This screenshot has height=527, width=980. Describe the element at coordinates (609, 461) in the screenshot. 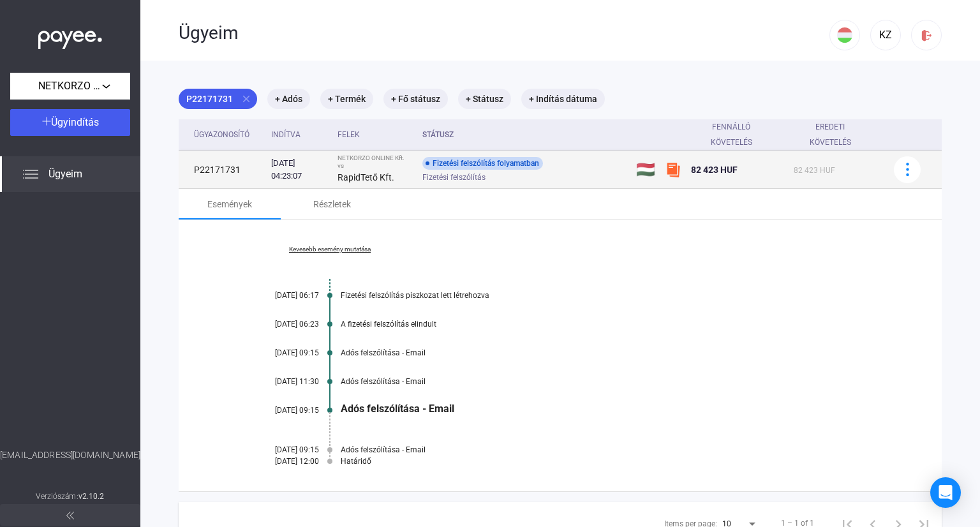

I see `div: Határidő` at that location.